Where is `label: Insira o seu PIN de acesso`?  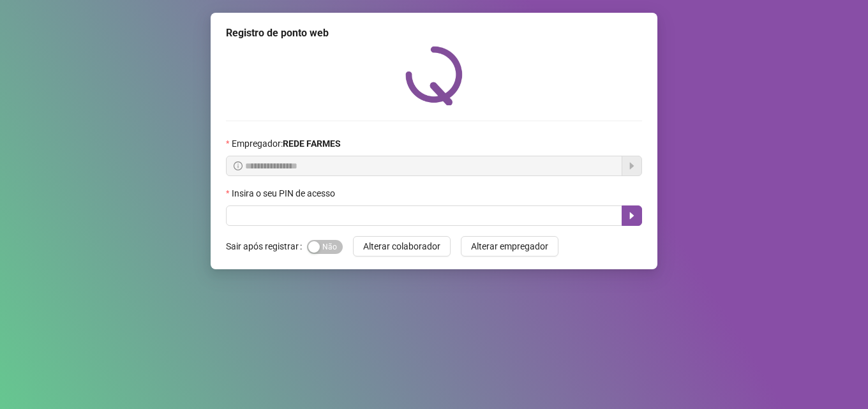 label: Insira o seu PIN de acesso is located at coordinates (285, 193).